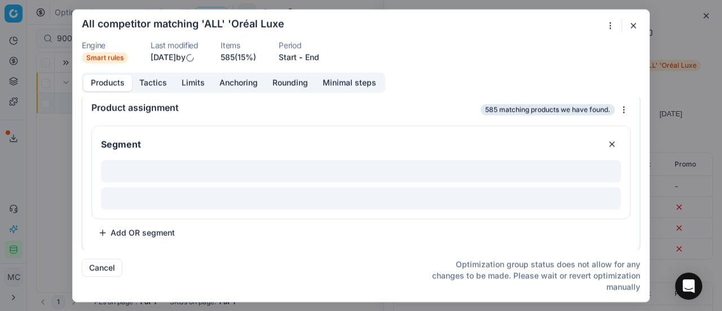 Image resolution: width=722 pixels, height=311 pixels. Describe the element at coordinates (108, 82) in the screenshot. I see `button: Products` at that location.